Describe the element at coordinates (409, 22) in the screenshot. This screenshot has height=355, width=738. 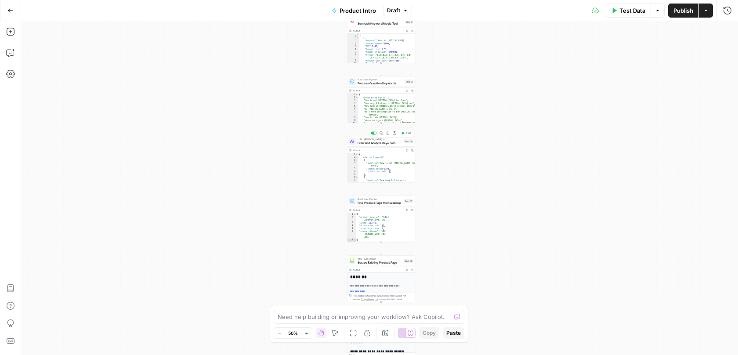
I see `div: Step 2` at that location.